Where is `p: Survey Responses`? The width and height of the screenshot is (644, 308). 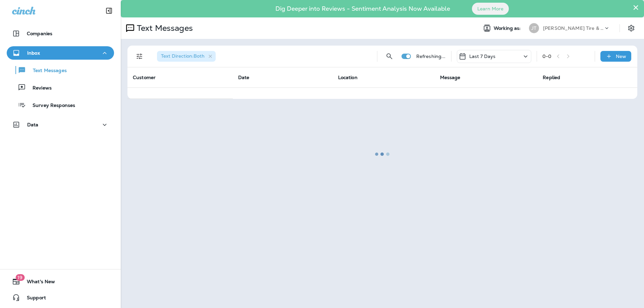
p: Survey Responses is located at coordinates (50, 106).